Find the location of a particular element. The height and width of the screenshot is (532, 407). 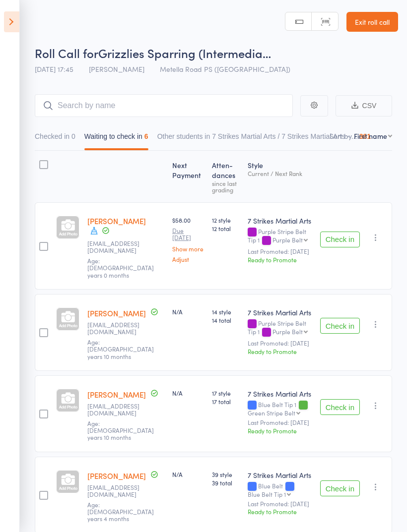

small: darrina1977@gmail.com is located at coordinates (120, 491).